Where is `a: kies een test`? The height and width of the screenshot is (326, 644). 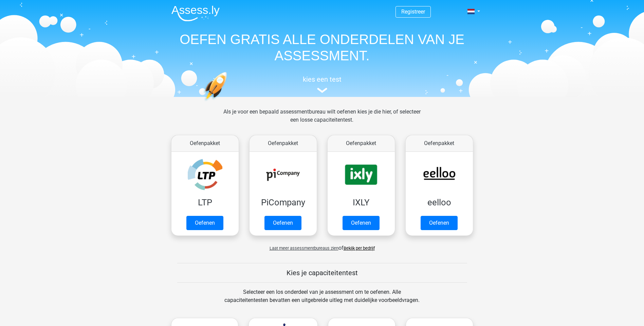 a: kies een test is located at coordinates (322, 84).